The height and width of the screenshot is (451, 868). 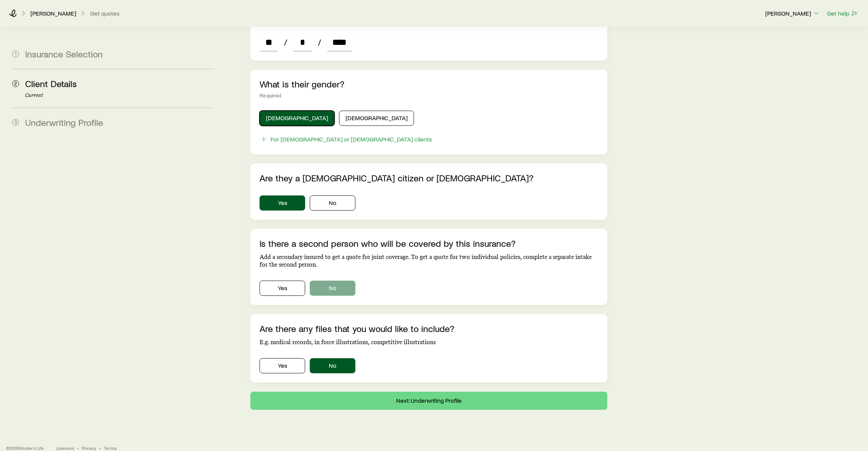 What do you see at coordinates (64, 54) in the screenshot?
I see `span: Insurance Selection` at bounding box center [64, 54].